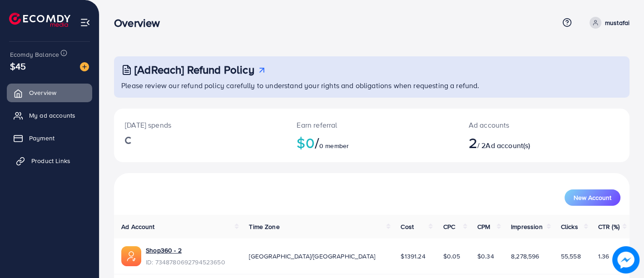 The width and height of the screenshot is (644, 278). What do you see at coordinates (40, 20) in the screenshot?
I see `img: logo` at bounding box center [40, 20].